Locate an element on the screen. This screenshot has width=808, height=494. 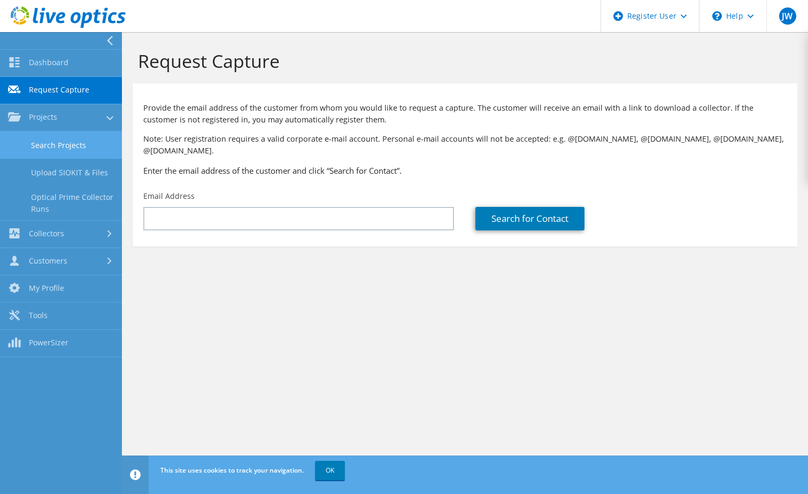
span: This site uses cookies to track your navigation. is located at coordinates (232, 470).